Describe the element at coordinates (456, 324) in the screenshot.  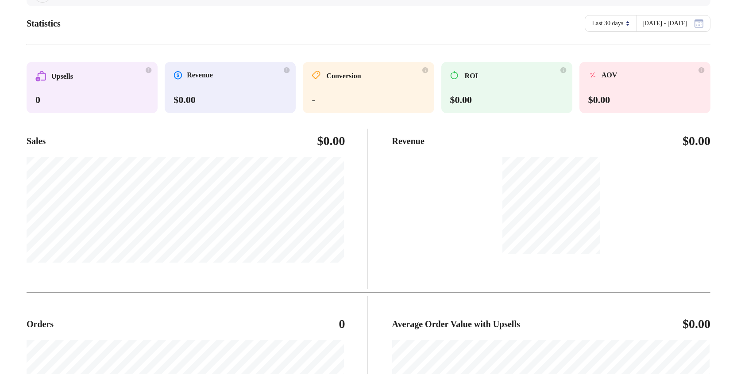
I see `p: Average Order Value with Upsells` at that location.